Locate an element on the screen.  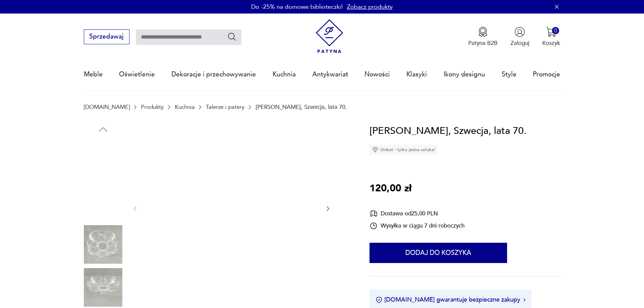
p: Koszyk is located at coordinates (551, 43).